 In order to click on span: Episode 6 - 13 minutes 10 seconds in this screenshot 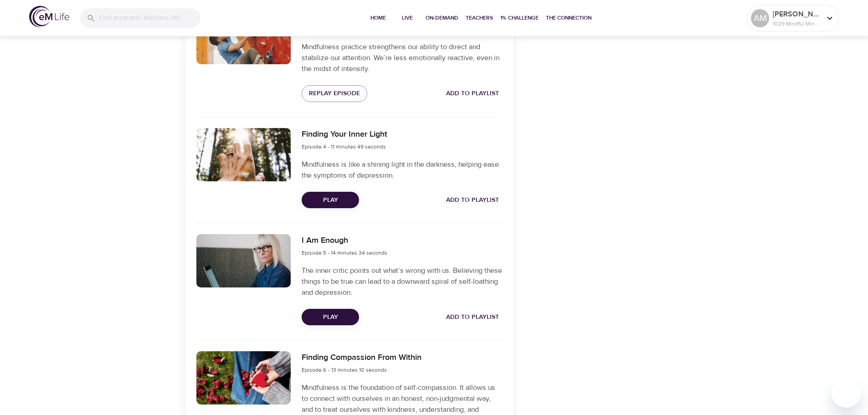, I will do `click(344, 370)`.